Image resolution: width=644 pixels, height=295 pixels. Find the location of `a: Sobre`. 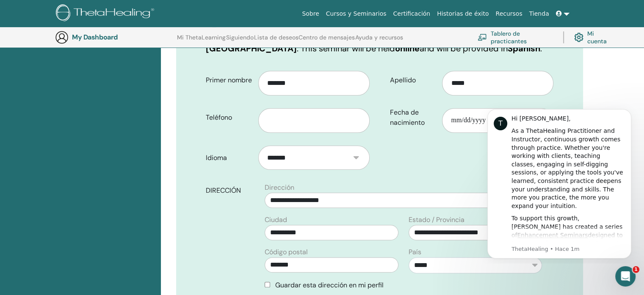

a: Sobre is located at coordinates (310, 14).